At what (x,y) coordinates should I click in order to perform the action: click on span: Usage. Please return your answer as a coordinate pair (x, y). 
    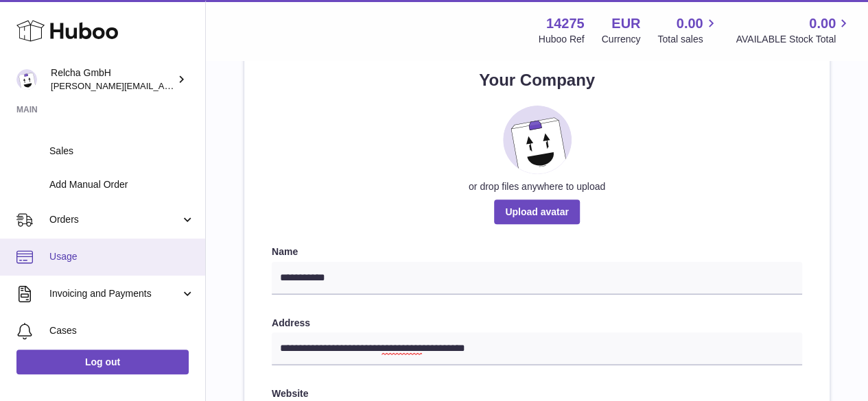
    Looking at the image, I should click on (122, 256).